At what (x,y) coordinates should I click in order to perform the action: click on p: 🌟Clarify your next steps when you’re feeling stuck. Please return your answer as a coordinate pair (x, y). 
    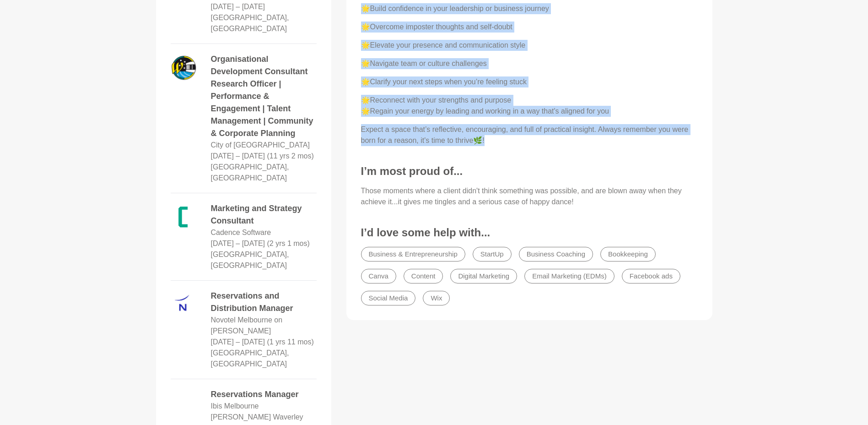
    Looking at the image, I should click on (530, 82).